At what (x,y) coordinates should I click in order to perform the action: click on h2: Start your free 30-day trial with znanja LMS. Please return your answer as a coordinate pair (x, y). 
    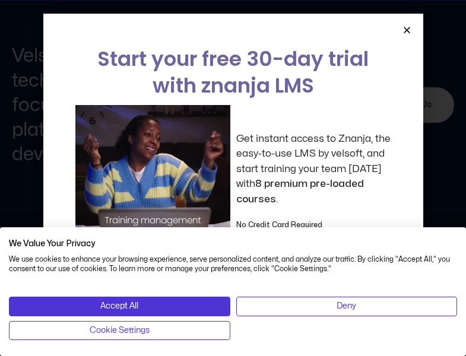
    Looking at the image, I should click on (233, 72).